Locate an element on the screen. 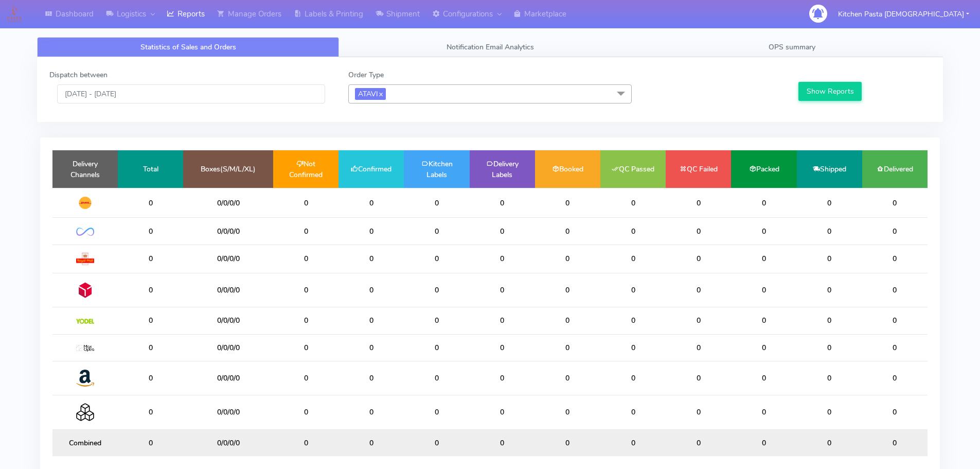  a: x is located at coordinates (380, 93).